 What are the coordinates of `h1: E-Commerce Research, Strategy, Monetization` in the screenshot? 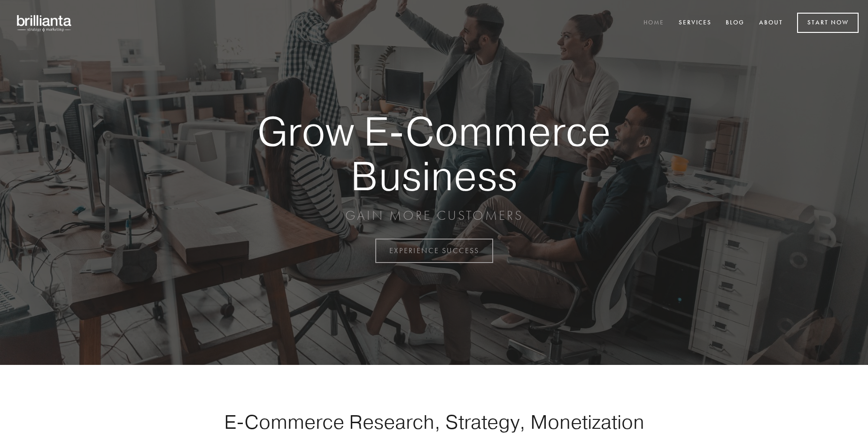 It's located at (434, 422).